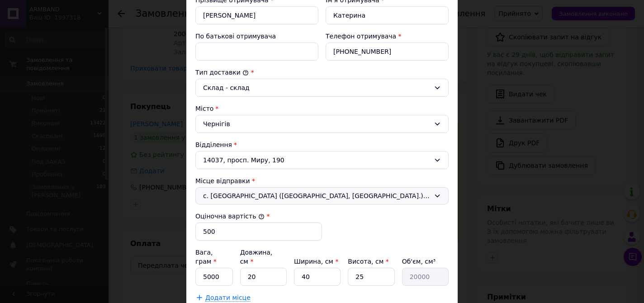  I want to click on div: 14037, просп. Миру, 190, so click(322, 160).